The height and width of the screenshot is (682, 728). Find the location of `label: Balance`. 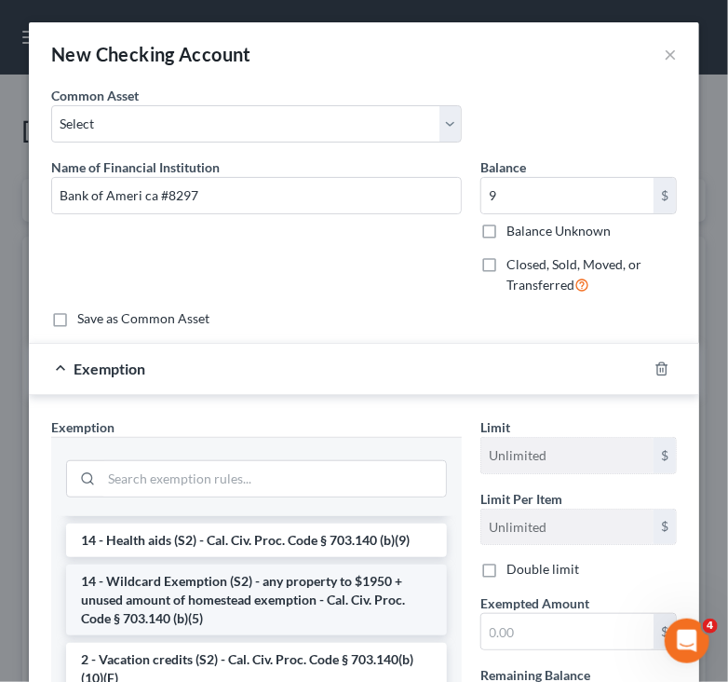

label: Balance is located at coordinates (503, 167).